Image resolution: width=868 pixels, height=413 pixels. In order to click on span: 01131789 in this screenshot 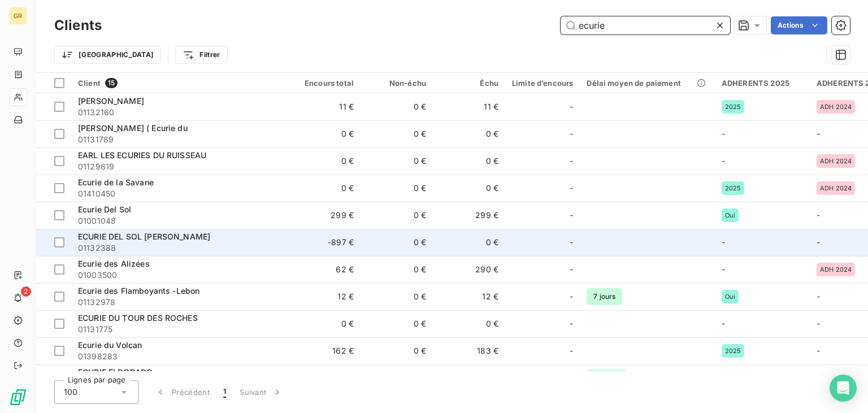, I will do `click(180, 139)`.